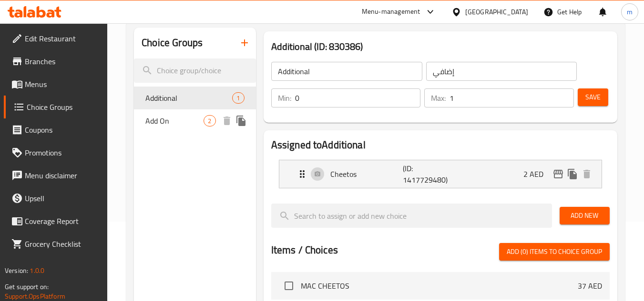 The height and width of the screenshot is (301, 644). I want to click on div: Additional1, so click(194, 98).